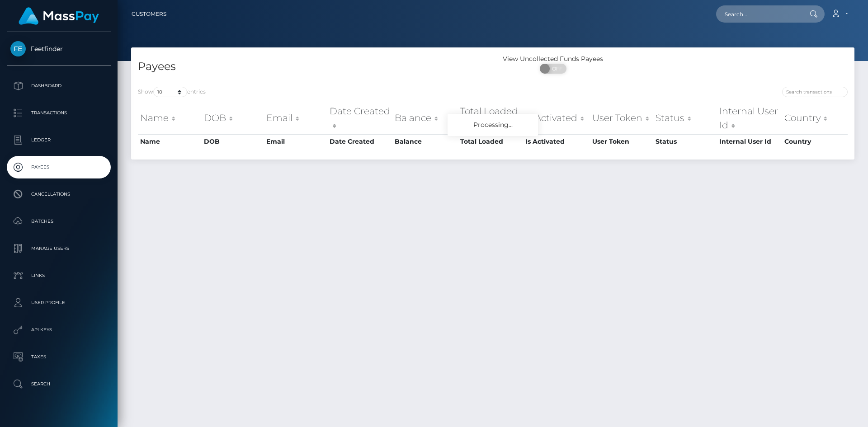  What do you see at coordinates (58, 16) in the screenshot?
I see `img: MassPay Logo` at bounding box center [58, 16].